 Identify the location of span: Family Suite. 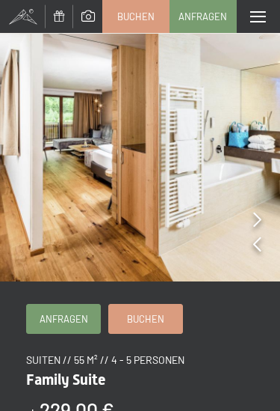
(66, 379).